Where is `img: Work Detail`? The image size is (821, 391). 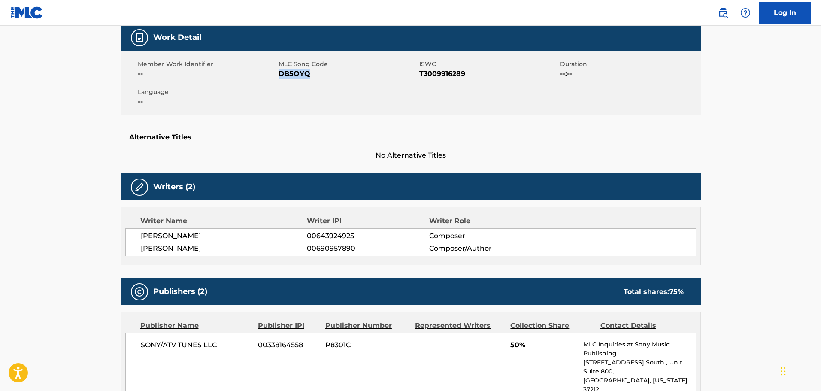 img: Work Detail is located at coordinates (140, 38).